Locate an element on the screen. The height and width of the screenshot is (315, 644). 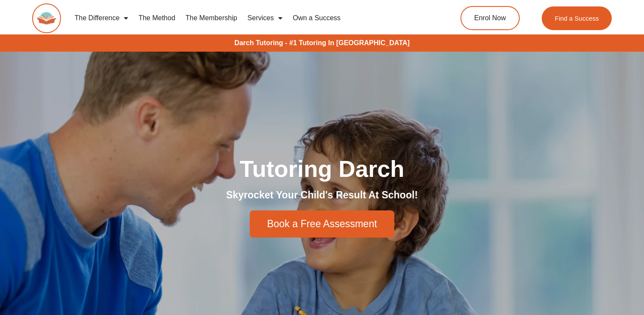
a: The Difference is located at coordinates (101, 18).